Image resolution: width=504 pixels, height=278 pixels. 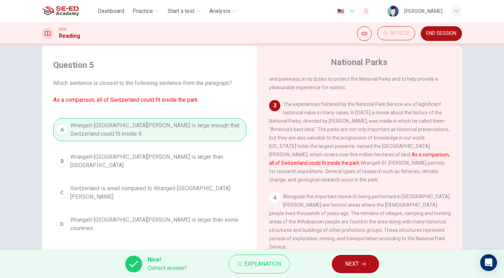 I want to click on div: Hide, so click(x=396, y=34).